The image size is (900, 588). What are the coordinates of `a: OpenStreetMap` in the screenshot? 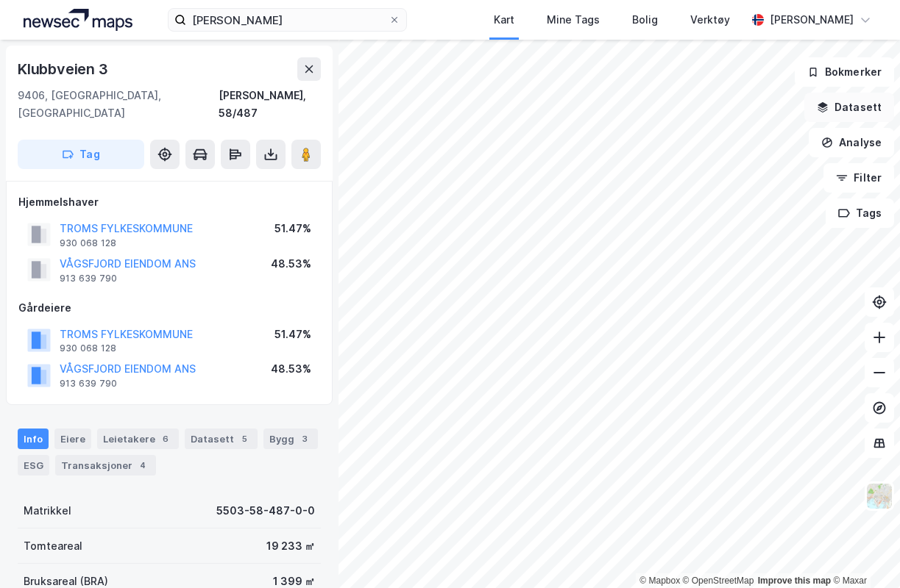 It's located at (718, 580).